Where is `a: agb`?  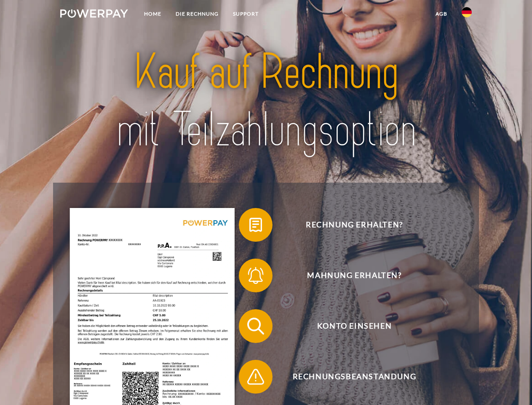
a: agb is located at coordinates (442, 14).